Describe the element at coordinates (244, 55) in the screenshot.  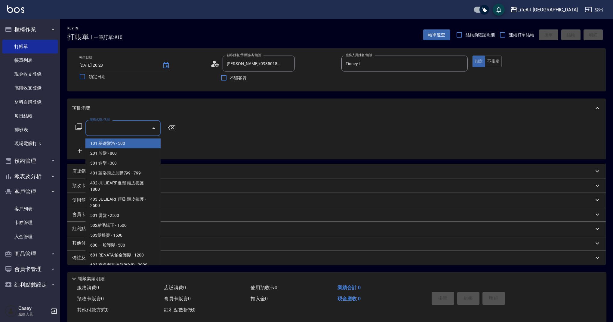
I see `label: 顧客姓名/手機號碼/編號` at that location.